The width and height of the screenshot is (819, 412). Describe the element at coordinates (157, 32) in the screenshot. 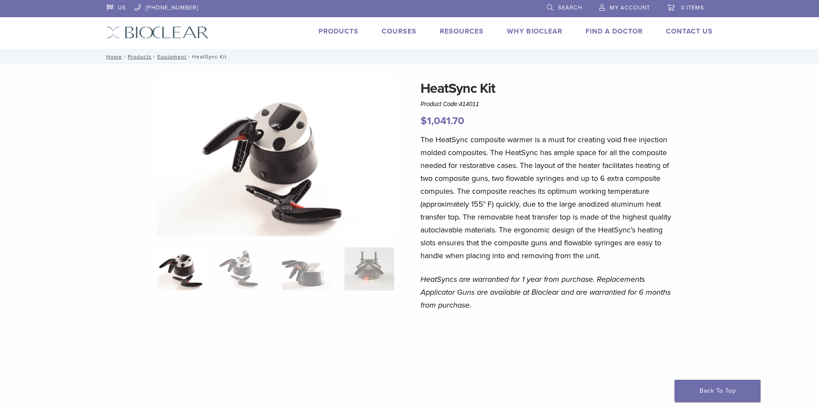

I see `img: Bioclear` at that location.